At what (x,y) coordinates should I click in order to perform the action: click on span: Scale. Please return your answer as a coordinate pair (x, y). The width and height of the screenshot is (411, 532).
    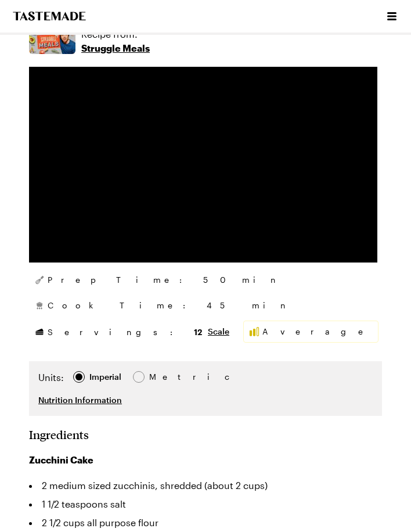
    Looking at the image, I should click on (219, 331).